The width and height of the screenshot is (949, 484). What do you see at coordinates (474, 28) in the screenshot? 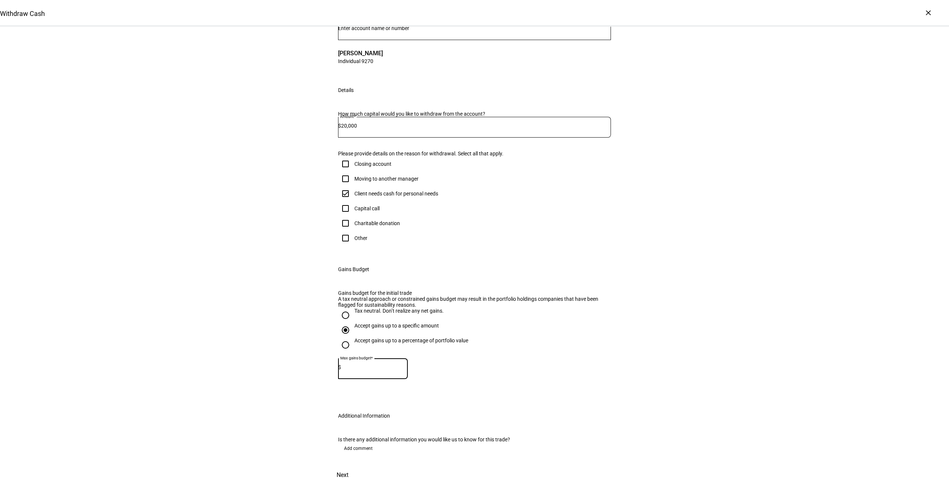
I see `input: Number` at bounding box center [474, 28].